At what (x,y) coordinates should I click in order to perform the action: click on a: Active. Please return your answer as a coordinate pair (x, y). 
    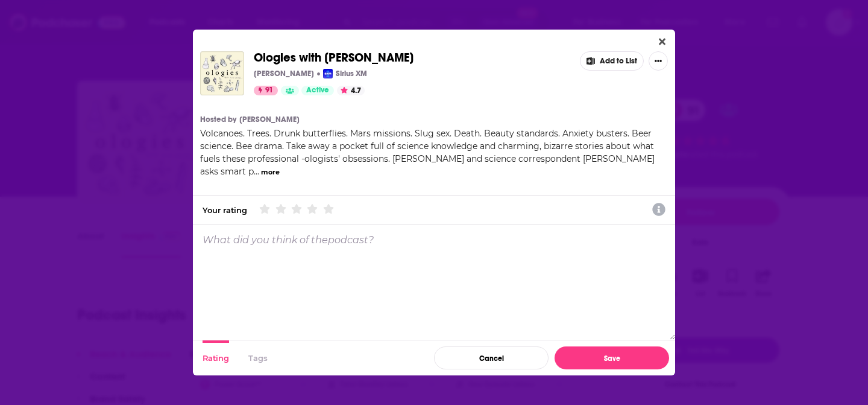
    Looking at the image, I should click on (318, 91).